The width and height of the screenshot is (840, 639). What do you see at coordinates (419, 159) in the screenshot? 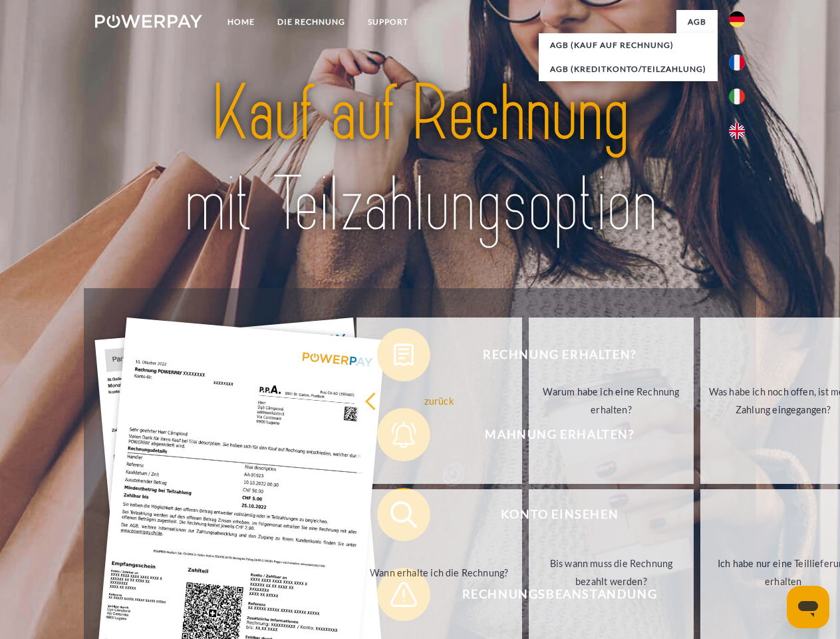
I see `img: title-powerpay_de.svg` at bounding box center [419, 159].